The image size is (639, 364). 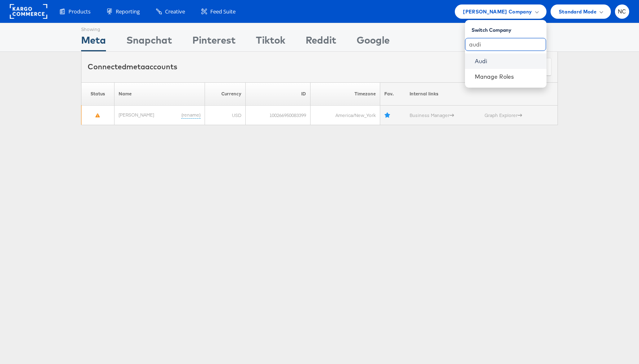 I want to click on span: NC, so click(x=622, y=11).